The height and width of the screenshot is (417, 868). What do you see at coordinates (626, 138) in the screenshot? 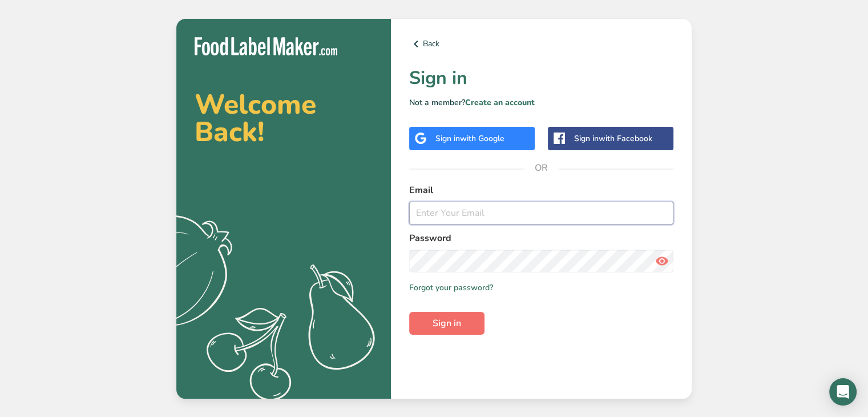
I see `span: with Facebook` at bounding box center [626, 138].